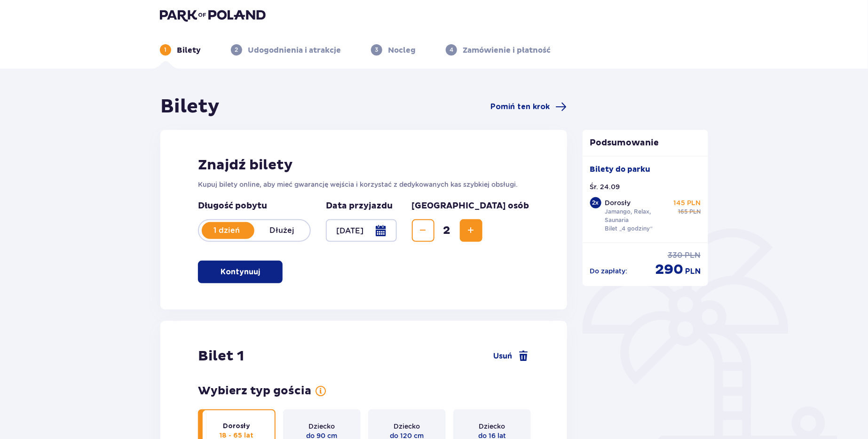 This screenshot has width=868, height=439. What do you see at coordinates (254, 391) in the screenshot?
I see `p: Wybierz typ gościa` at bounding box center [254, 391].